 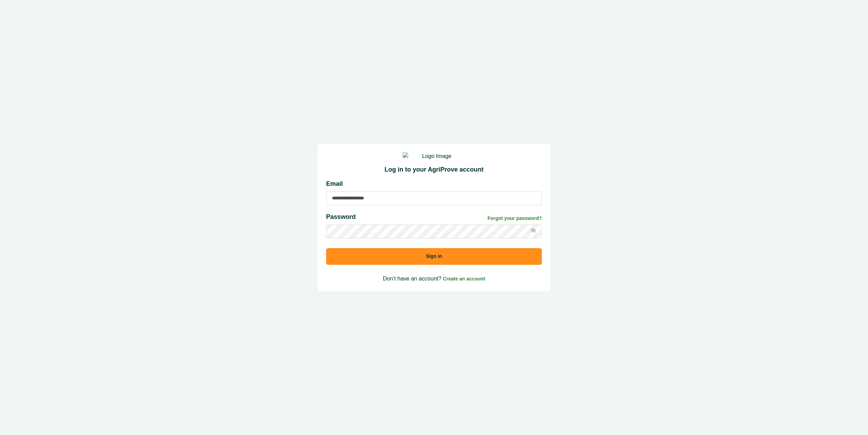 What do you see at coordinates (341, 217) in the screenshot?
I see `p: Password` at bounding box center [341, 217].